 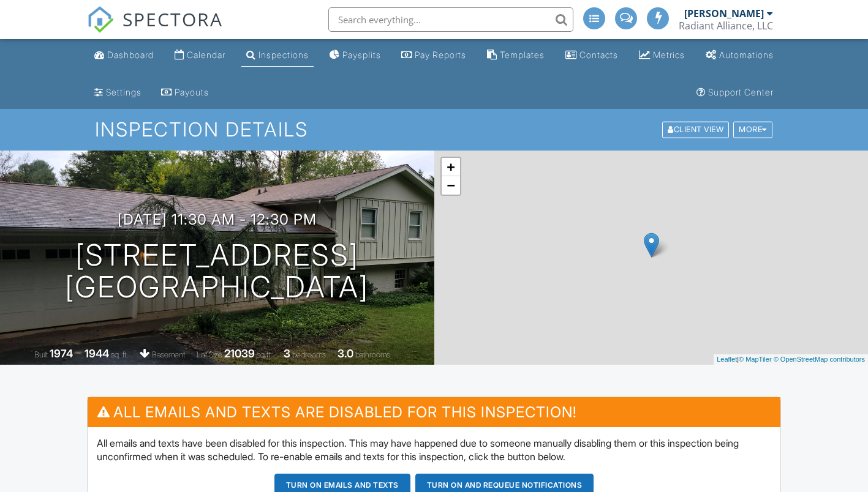 What do you see at coordinates (695, 130) in the screenshot?
I see `div: Client View` at bounding box center [695, 130].